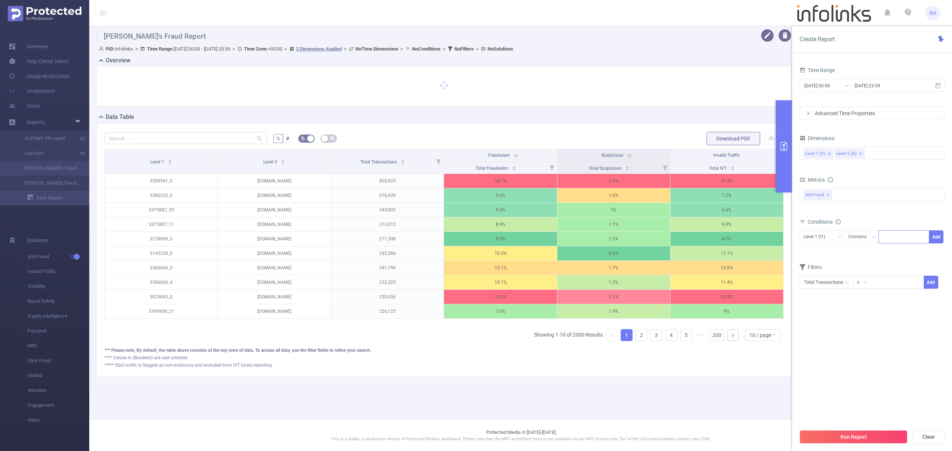 This screenshot has width=952, height=451. I want to click on span: Visibility, so click(58, 287).